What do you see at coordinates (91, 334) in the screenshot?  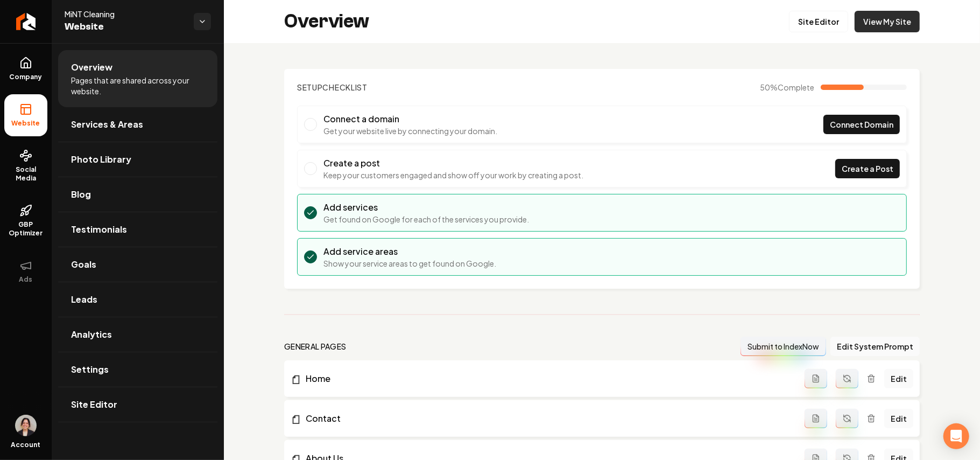 I see `span: Analytics` at bounding box center [91, 334].